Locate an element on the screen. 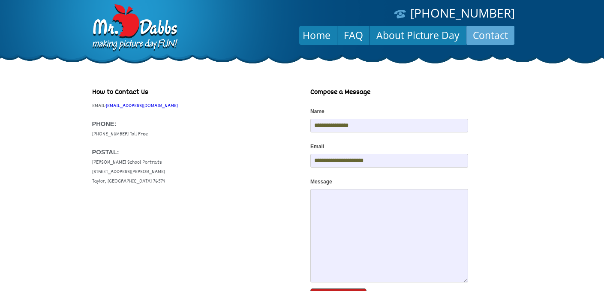 The width and height of the screenshot is (604, 291). label: Name is located at coordinates (411, 108).